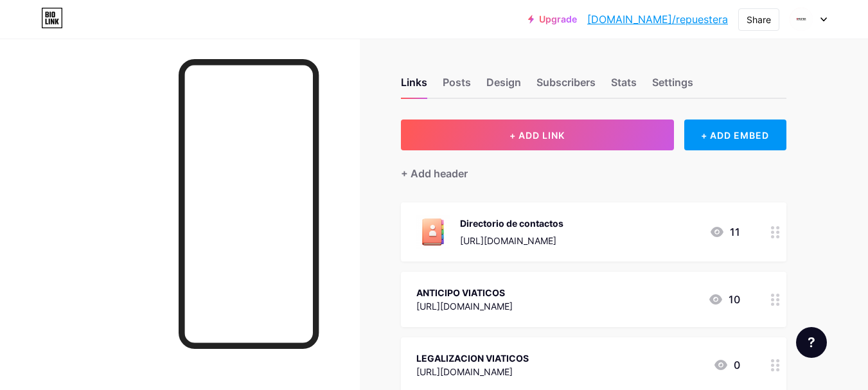  I want to click on div: Directorio de contactos, so click(511, 223).